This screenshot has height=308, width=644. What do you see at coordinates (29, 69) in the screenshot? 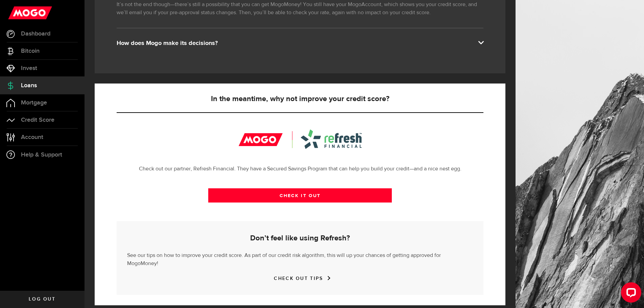
I see `span: Invest` at bounding box center [29, 69].